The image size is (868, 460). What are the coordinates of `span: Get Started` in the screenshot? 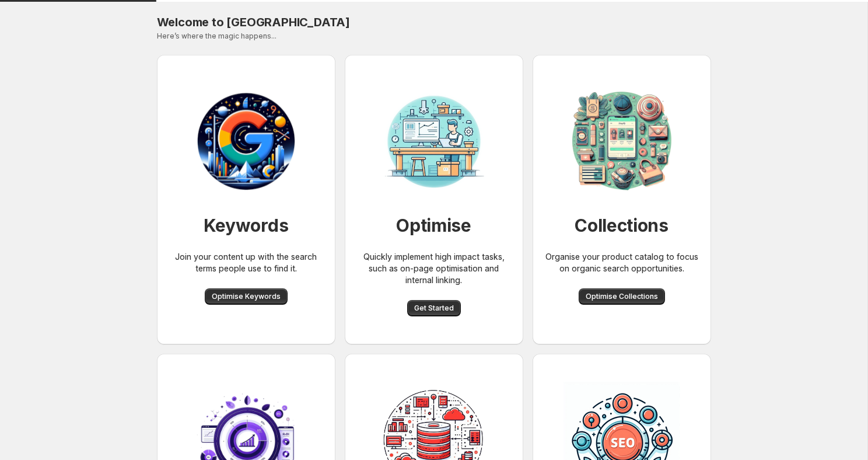 It's located at (434, 308).